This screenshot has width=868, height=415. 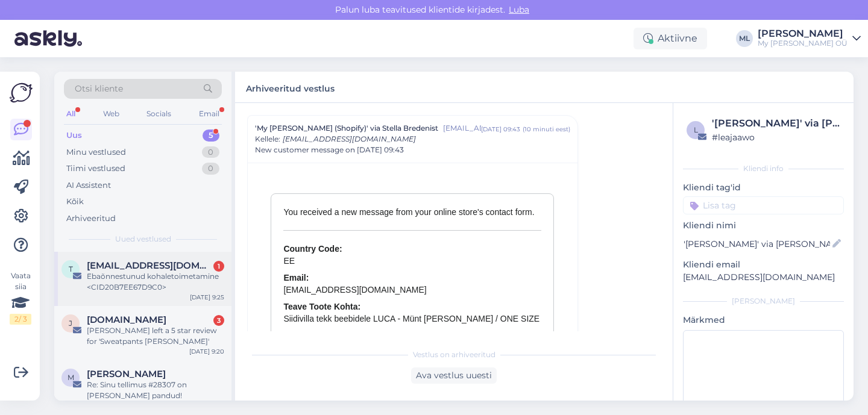 I want to click on div: 3, so click(x=219, y=320).